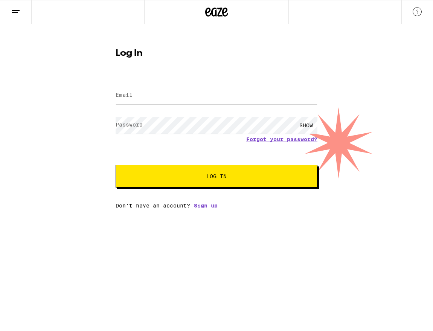 The image size is (433, 331). I want to click on input: Email, so click(216, 95).